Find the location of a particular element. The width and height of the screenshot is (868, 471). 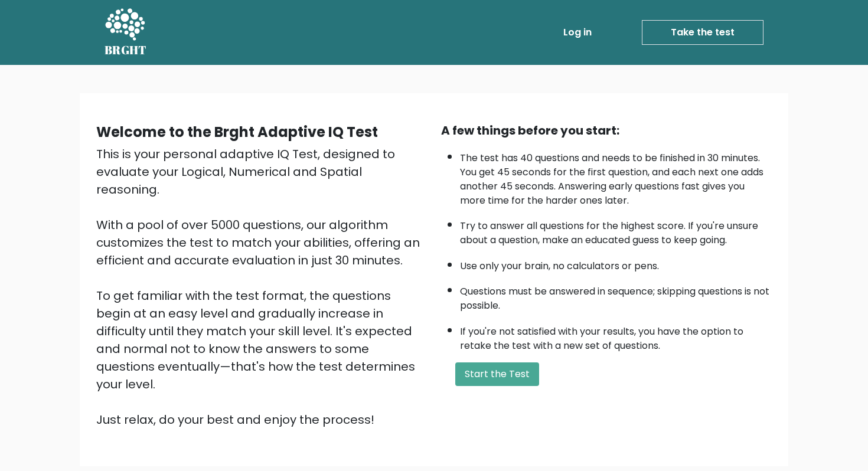

li: Questions must be answered in sequence; skipping questions is not possible. is located at coordinates (616, 296).